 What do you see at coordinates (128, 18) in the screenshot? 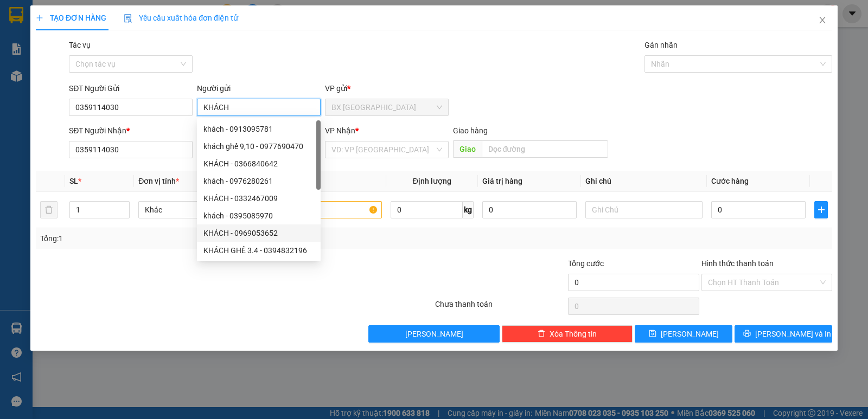
I see `img: icon` at bounding box center [128, 18].